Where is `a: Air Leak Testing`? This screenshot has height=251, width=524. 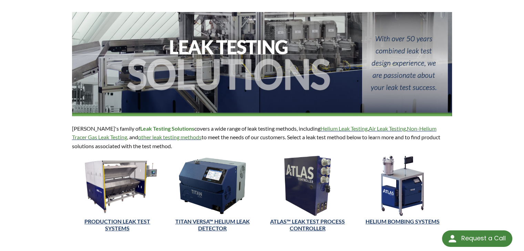
a: Air Leak Testing is located at coordinates (387, 128).